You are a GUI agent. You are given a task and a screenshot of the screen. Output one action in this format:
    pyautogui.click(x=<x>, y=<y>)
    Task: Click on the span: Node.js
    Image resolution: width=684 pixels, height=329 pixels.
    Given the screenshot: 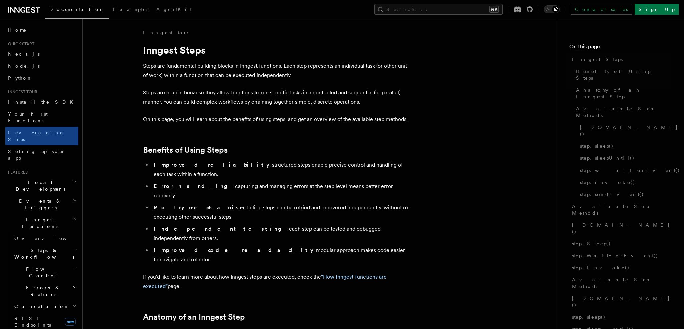 What is the action you would take?
    pyautogui.click(x=24, y=66)
    